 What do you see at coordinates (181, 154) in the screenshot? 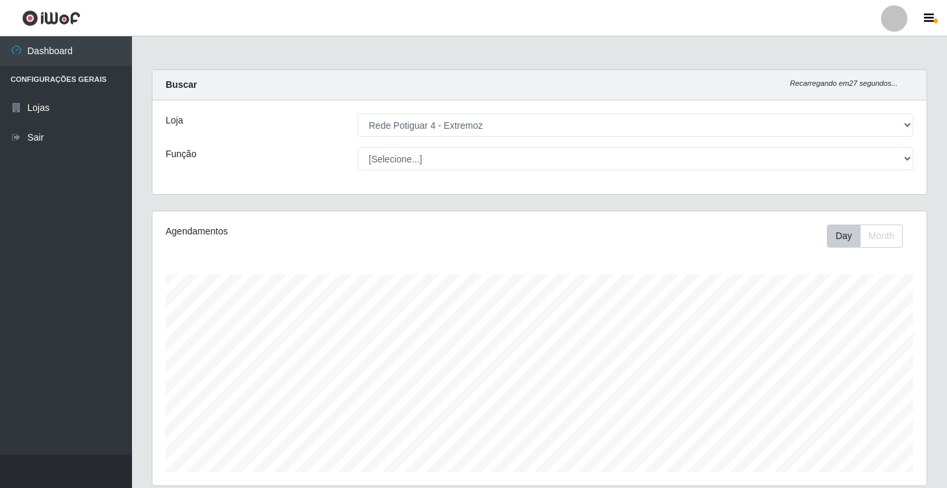
I see `label: Função` at bounding box center [181, 154].